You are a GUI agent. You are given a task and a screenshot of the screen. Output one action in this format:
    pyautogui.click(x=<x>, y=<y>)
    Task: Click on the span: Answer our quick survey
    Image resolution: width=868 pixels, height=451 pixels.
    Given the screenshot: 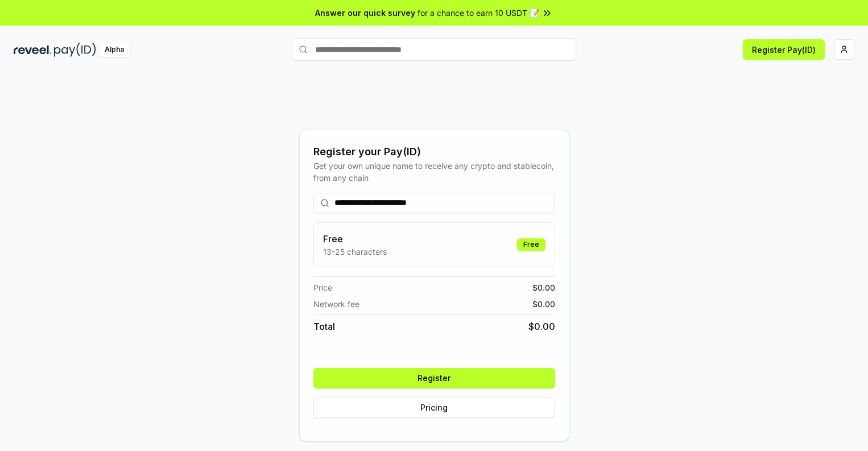 What is the action you would take?
    pyautogui.click(x=365, y=13)
    